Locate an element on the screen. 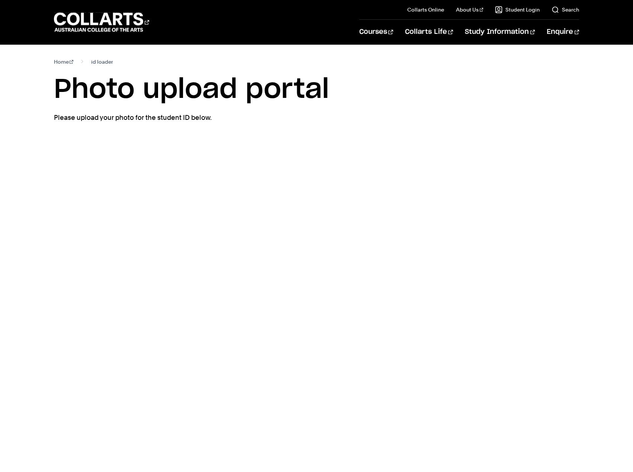 This screenshot has width=633, height=472. h1: Photo upload portal is located at coordinates (317, 90).